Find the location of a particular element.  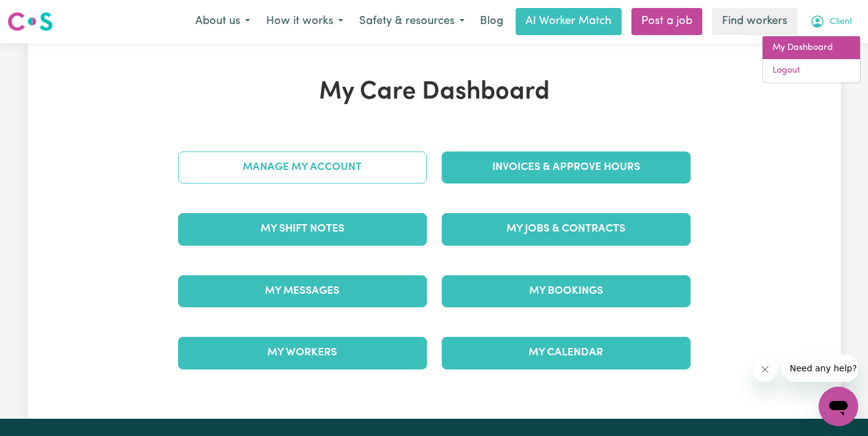

a: My Messages is located at coordinates (303, 292).